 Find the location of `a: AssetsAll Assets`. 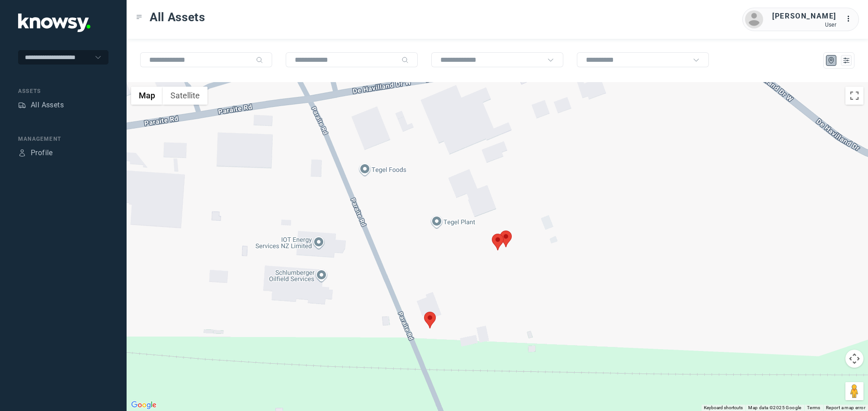

a: AssetsAll Assets is located at coordinates (41, 105).